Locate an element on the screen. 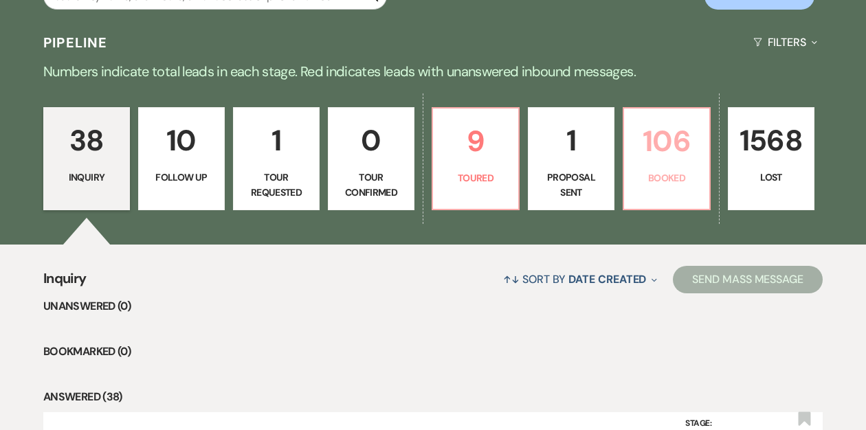  p: 38 is located at coordinates (87, 140).